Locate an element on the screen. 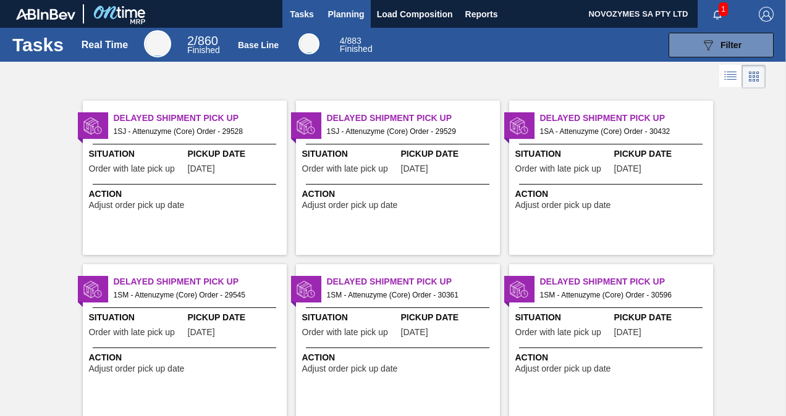  span: 1SJ - Attenuzyme (Core) Order - 29528 is located at coordinates (195, 132).